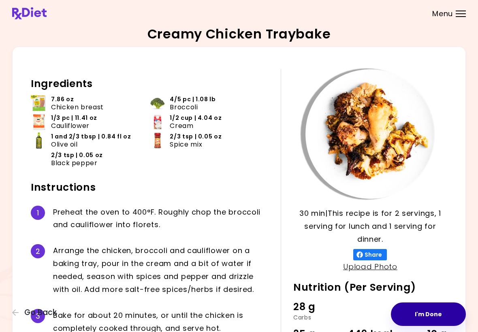  Describe the element at coordinates (370, 255) in the screenshot. I see `button: Share` at that location.